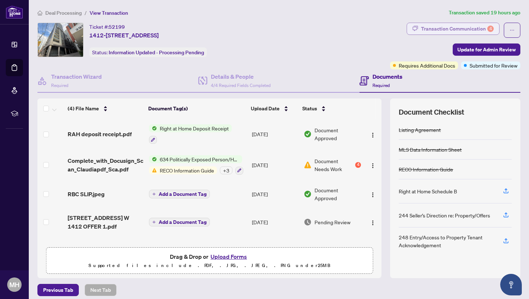  Describe the element at coordinates (486, 50) in the screenshot. I see `button: Update for Admin Review` at that location.